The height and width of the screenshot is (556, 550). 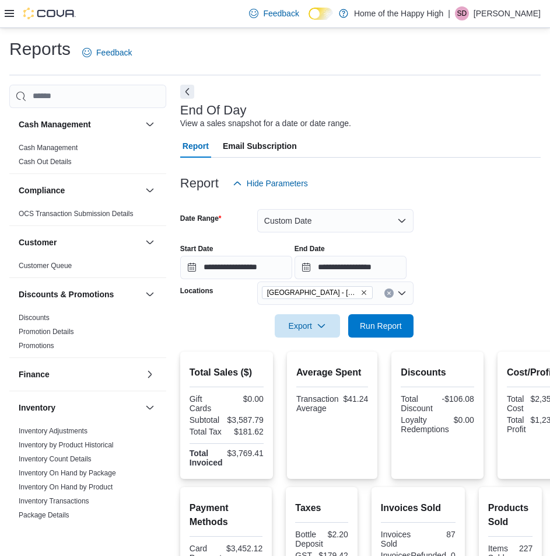 I want to click on button: Export, so click(x=308, y=326).